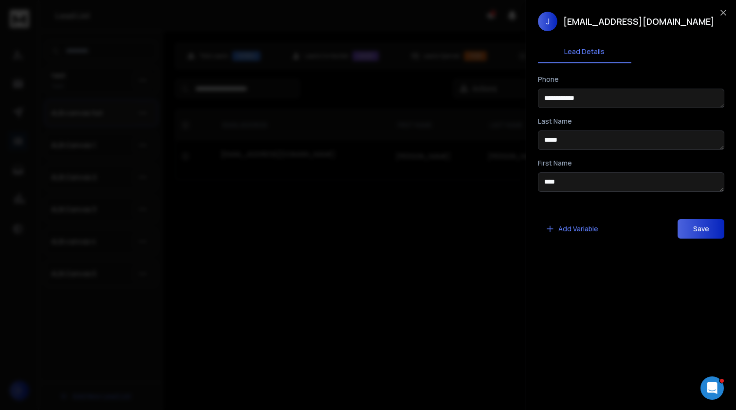 The width and height of the screenshot is (736, 410). Describe the element at coordinates (585, 52) in the screenshot. I see `button: Lead Details` at that location.